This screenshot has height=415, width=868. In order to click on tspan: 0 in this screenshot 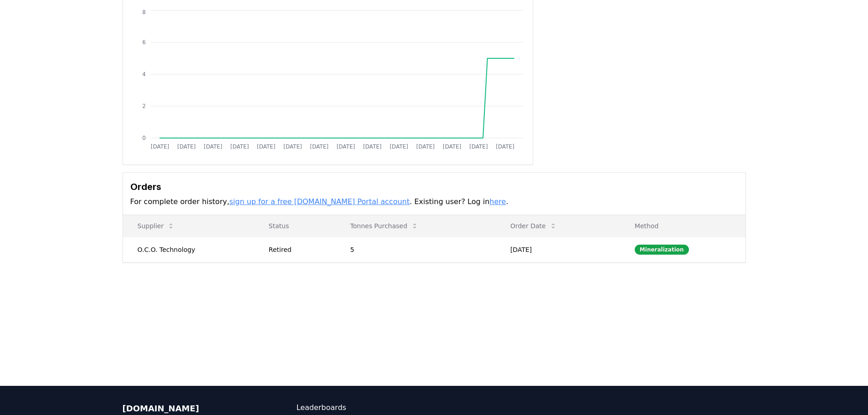, I will do `click(144, 138)`.